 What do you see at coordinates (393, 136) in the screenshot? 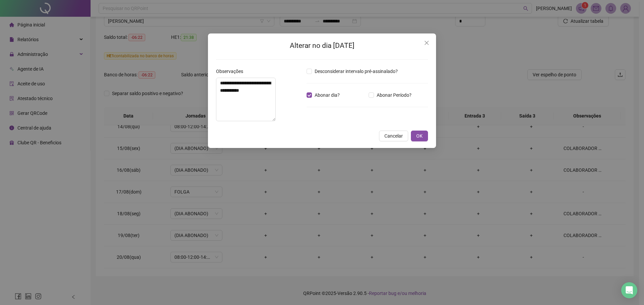
I see `span: Cancelar` at bounding box center [393, 136].